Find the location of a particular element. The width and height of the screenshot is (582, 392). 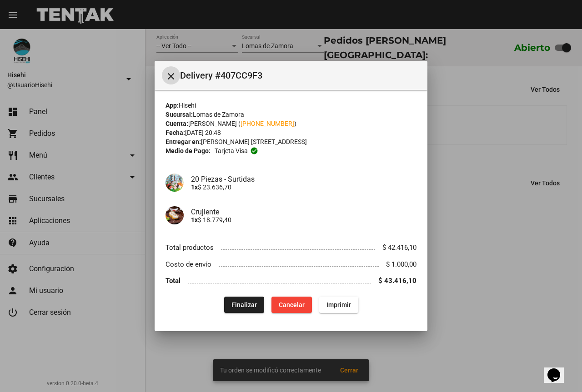

p: $ 23.636,70 is located at coordinates (304, 187).